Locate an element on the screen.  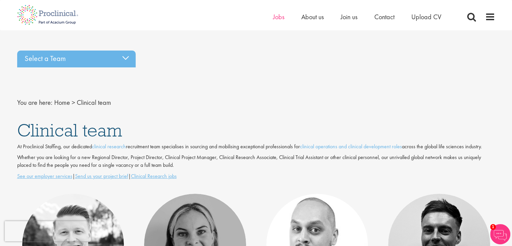
p: At Proclinical Staffing, our dedicated recruitment team specialises in sourcing and mobilising ex... is located at coordinates (256, 146).